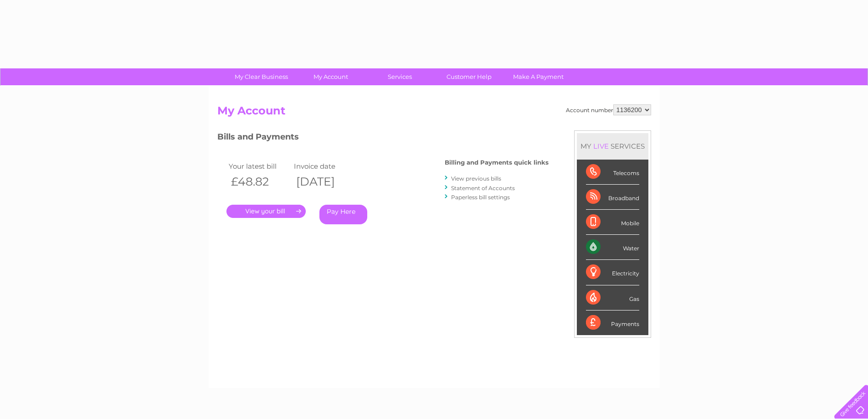 The height and width of the screenshot is (419, 868). Describe the element at coordinates (608, 109) in the screenshot. I see `div: Account number` at that location.